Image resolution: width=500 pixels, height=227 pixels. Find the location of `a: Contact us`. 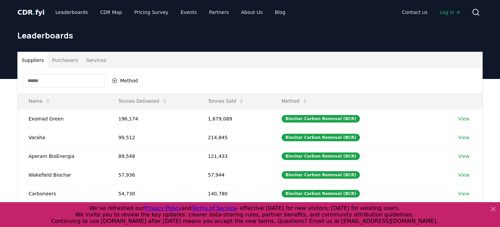

a: Contact us is located at coordinates (414, 12).